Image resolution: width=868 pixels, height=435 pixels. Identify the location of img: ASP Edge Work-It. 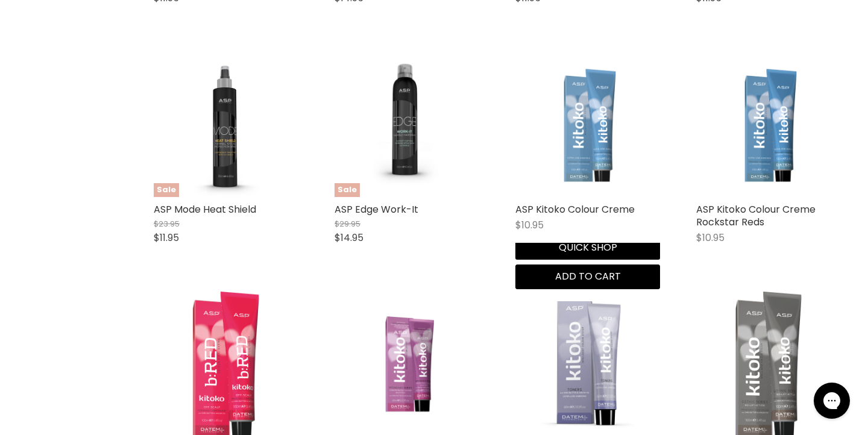
(407, 124).